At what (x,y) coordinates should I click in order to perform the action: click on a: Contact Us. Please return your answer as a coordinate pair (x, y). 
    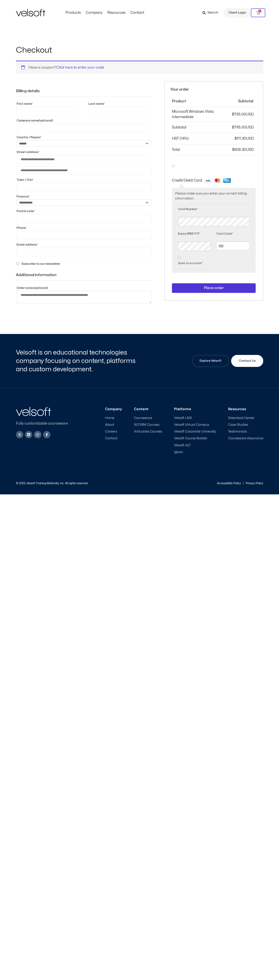
    Looking at the image, I should click on (247, 361).